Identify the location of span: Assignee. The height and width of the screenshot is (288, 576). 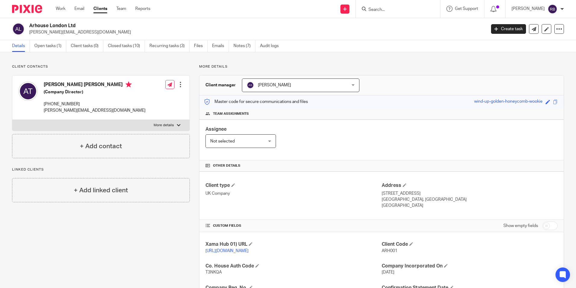
(216, 129).